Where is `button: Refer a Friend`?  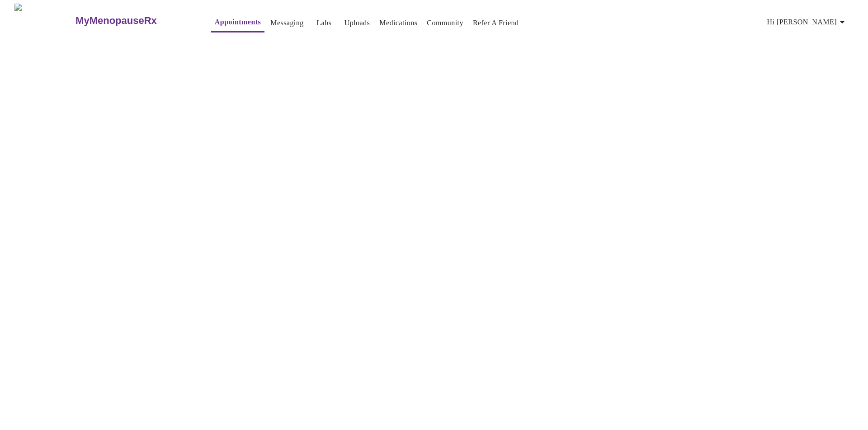
button: Refer a Friend is located at coordinates (496, 23).